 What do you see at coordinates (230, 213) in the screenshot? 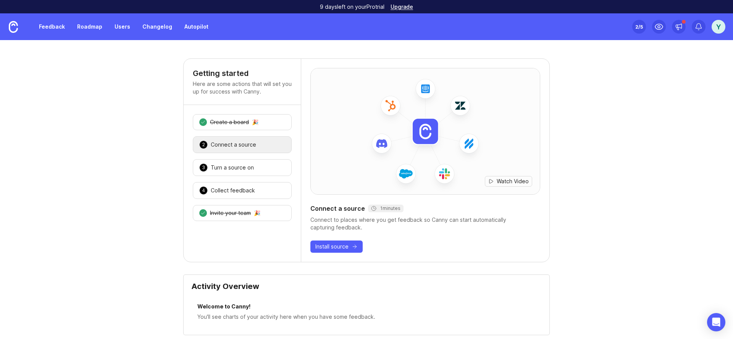
I see `div: Invite your team` at bounding box center [230, 213].